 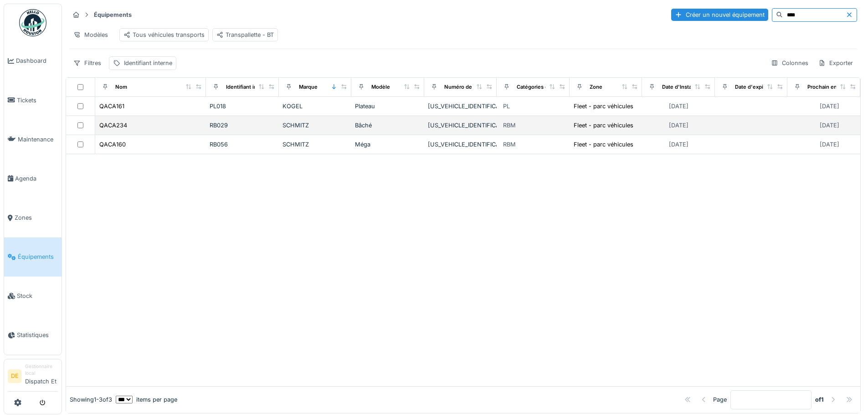 What do you see at coordinates (121, 87) in the screenshot?
I see `div: Nom` at bounding box center [121, 87].